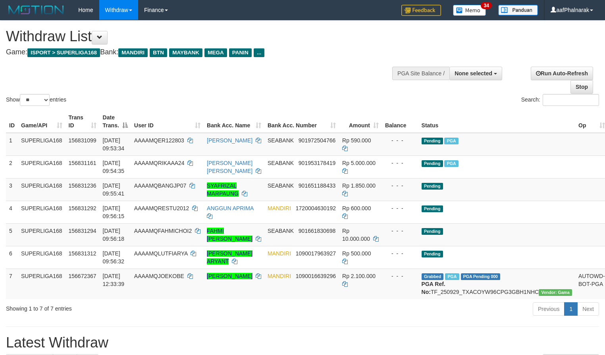 The height and width of the screenshot is (355, 605). What do you see at coordinates (315, 276) in the screenshot?
I see `span: Copy 1090016639296 to clipboard` at bounding box center [315, 276].